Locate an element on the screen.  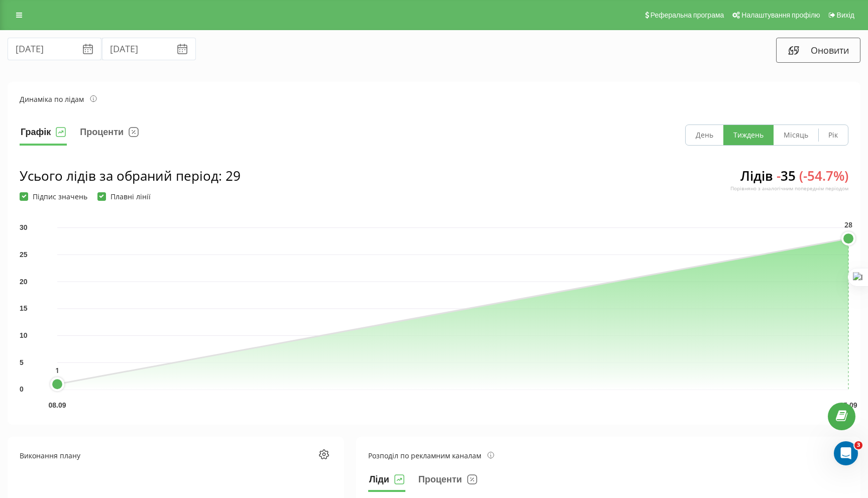
text: 20 is located at coordinates (23, 282).